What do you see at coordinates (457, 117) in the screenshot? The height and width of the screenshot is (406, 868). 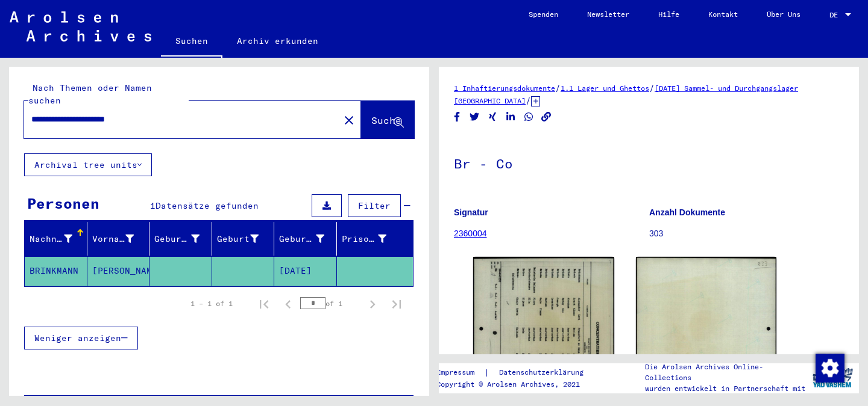 I see `button: Share on Facebook` at bounding box center [457, 117].